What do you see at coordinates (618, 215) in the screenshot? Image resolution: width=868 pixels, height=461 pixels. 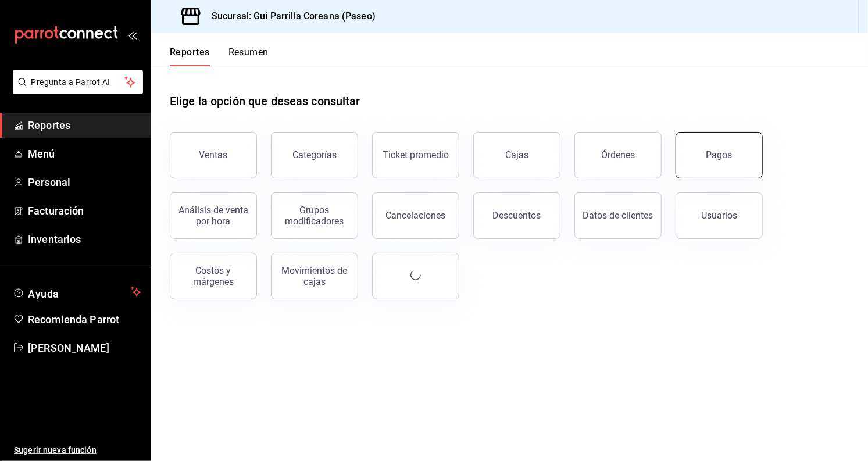 I see `div: Datos de clientes` at bounding box center [618, 215].